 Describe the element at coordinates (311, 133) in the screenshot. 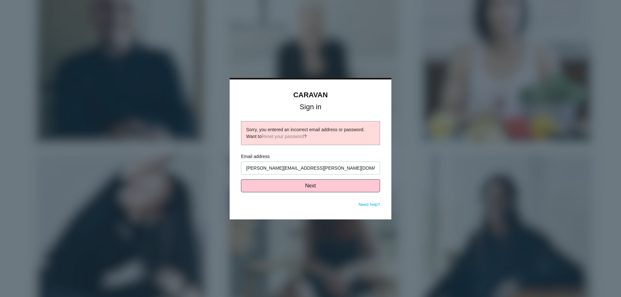

I see `div: Sorry, you entered an incorrect email address or password. Want to ?` at that location.